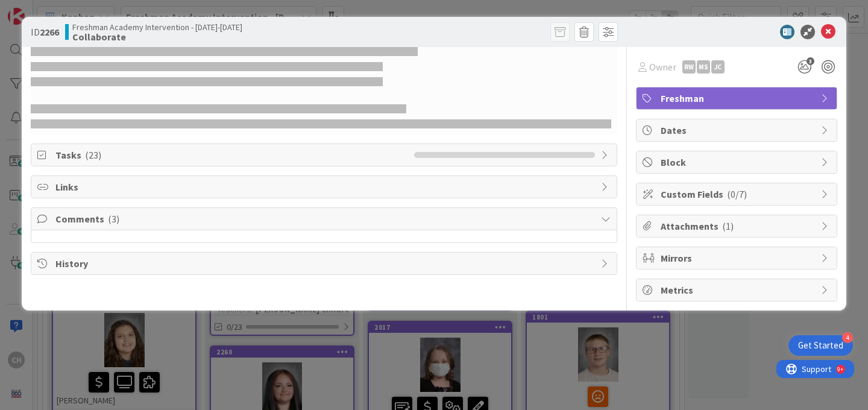 The image size is (868, 410). I want to click on div: JC, so click(718, 67).